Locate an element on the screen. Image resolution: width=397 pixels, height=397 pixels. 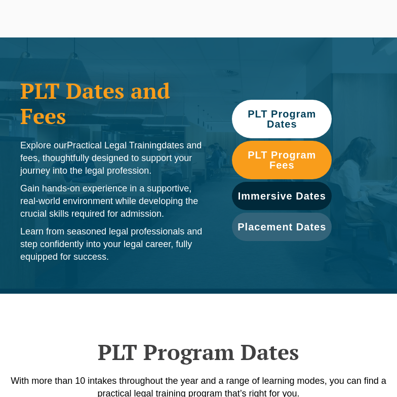
a: PLT Program Dates is located at coordinates (282, 119).